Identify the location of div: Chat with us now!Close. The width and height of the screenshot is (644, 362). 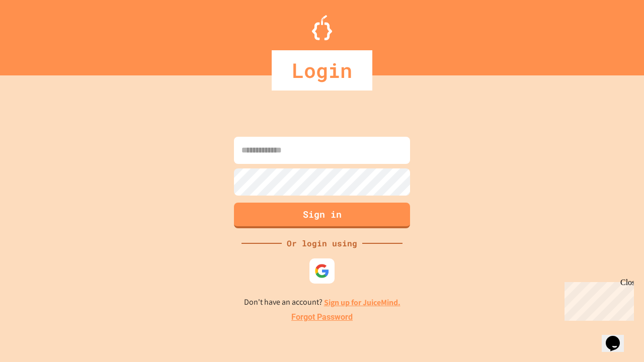
(37, 34).